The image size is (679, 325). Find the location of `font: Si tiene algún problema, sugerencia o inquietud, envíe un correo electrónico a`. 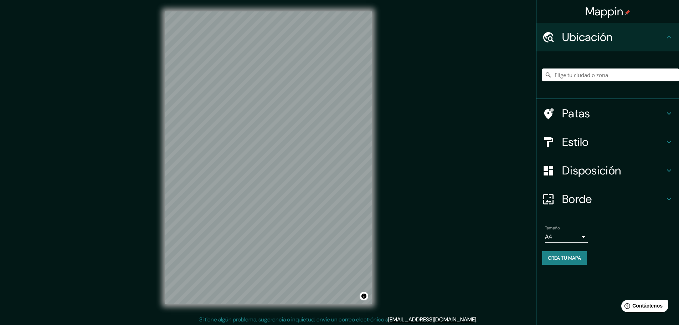

font: Si tiene algún problema, sugerencia o inquietud, envíe un correo electrónico a is located at coordinates (294, 319).